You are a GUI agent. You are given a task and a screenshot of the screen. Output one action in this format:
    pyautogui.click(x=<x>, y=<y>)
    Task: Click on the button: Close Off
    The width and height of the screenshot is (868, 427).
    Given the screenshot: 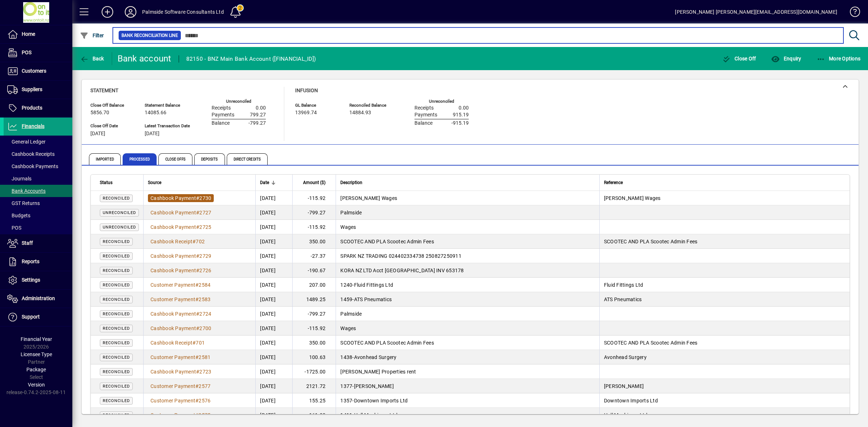 What is the action you would take?
    pyautogui.click(x=740, y=59)
    